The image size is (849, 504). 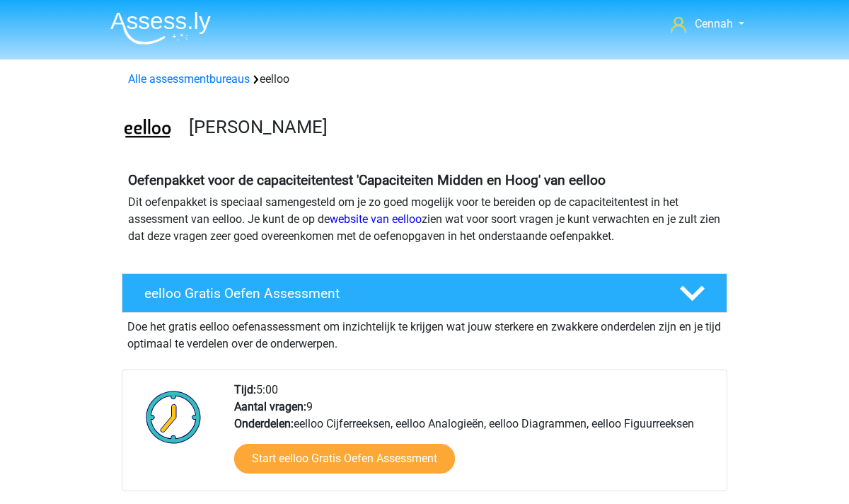 What do you see at coordinates (160, 28) in the screenshot?
I see `img: Assessly` at bounding box center [160, 28].